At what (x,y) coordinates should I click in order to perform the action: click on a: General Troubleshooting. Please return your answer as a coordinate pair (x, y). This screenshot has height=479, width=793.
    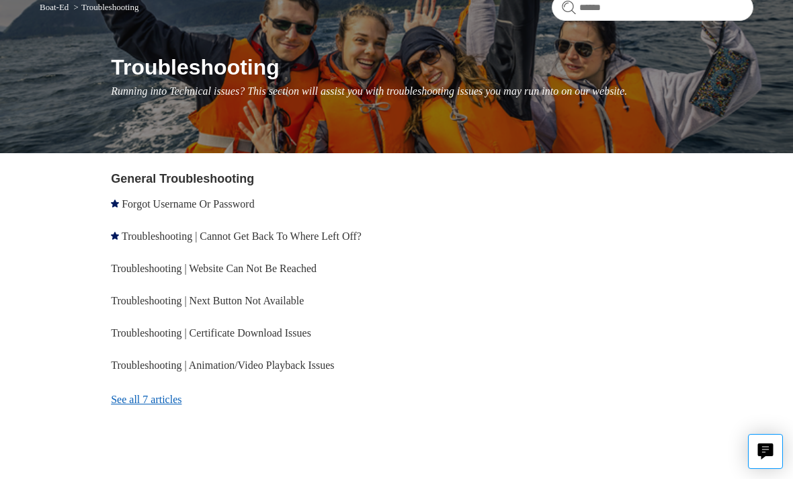
    Looking at the image, I should click on (182, 179).